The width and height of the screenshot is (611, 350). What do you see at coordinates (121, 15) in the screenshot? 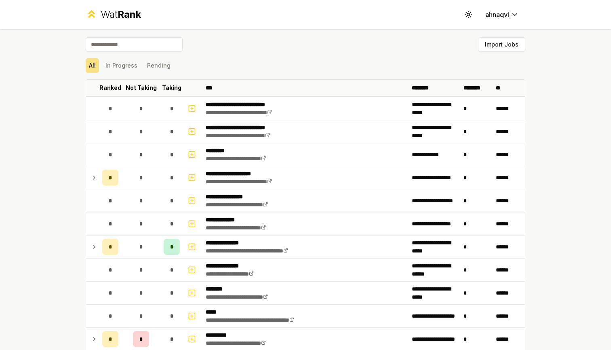
I see `div: Wat` at bounding box center [121, 15].